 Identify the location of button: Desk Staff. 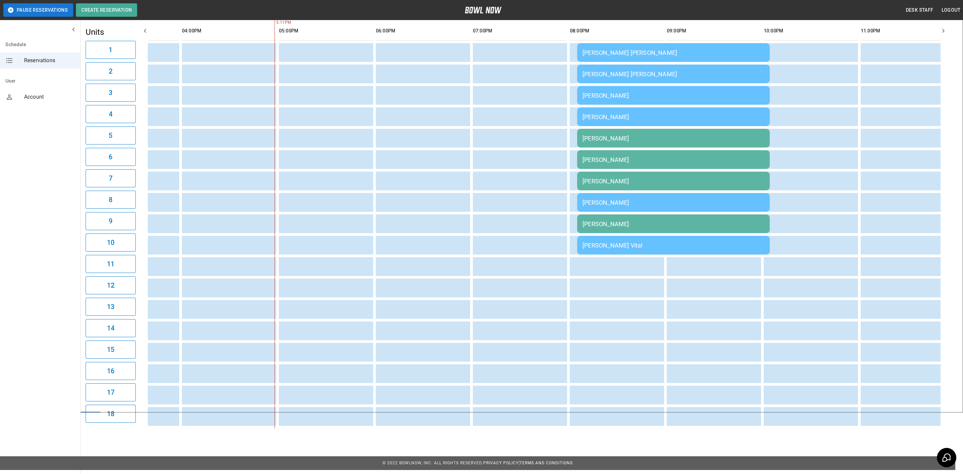
(920, 10).